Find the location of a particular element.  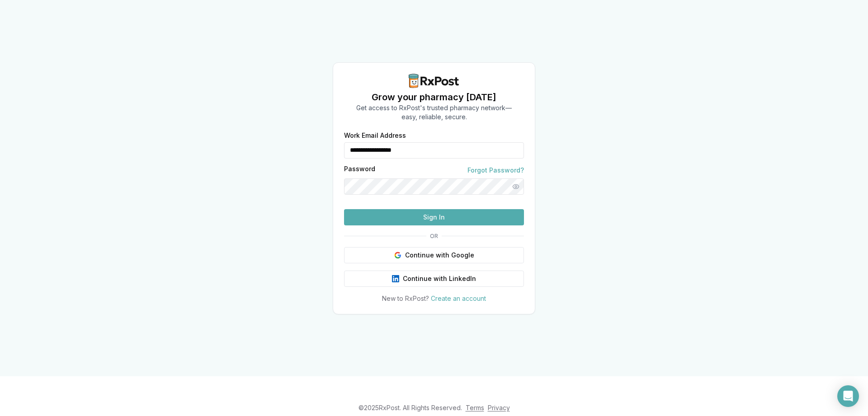

a: Privacy is located at coordinates (499, 408).